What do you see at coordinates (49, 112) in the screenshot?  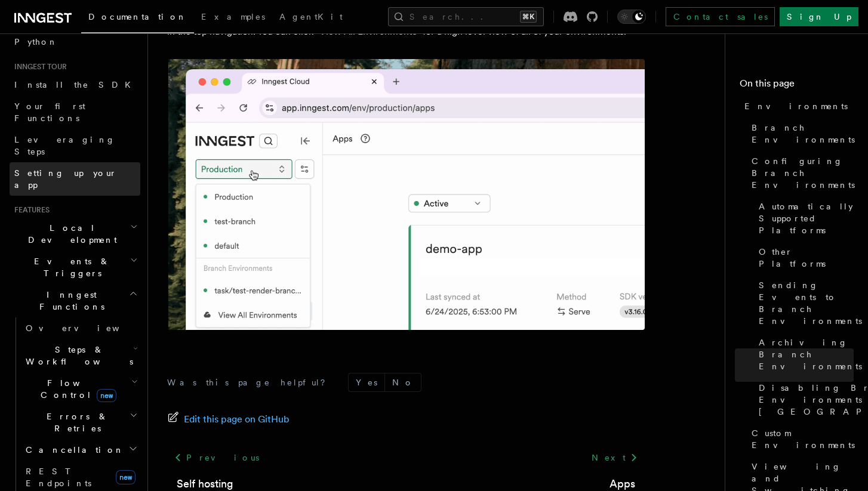 I see `span: Your first Functions` at bounding box center [49, 112].